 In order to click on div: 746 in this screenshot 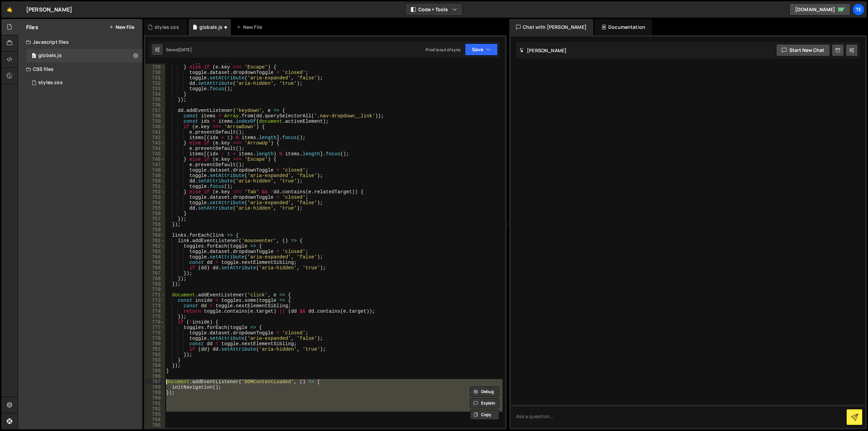, I will do `click(155, 160)`.